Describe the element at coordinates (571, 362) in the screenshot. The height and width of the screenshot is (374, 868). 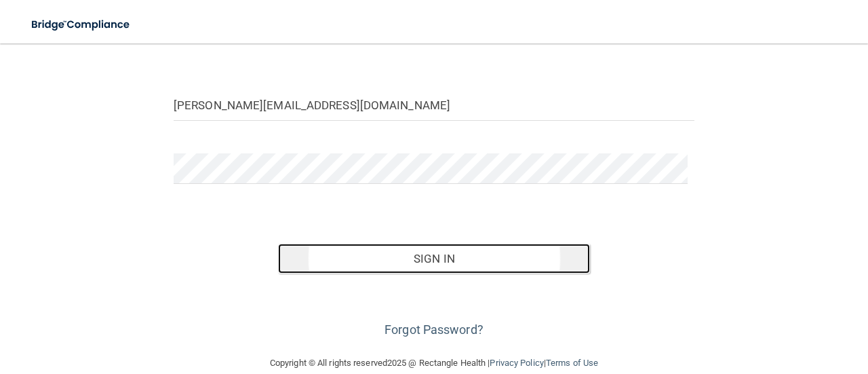
I see `a: Terms of Use` at that location.